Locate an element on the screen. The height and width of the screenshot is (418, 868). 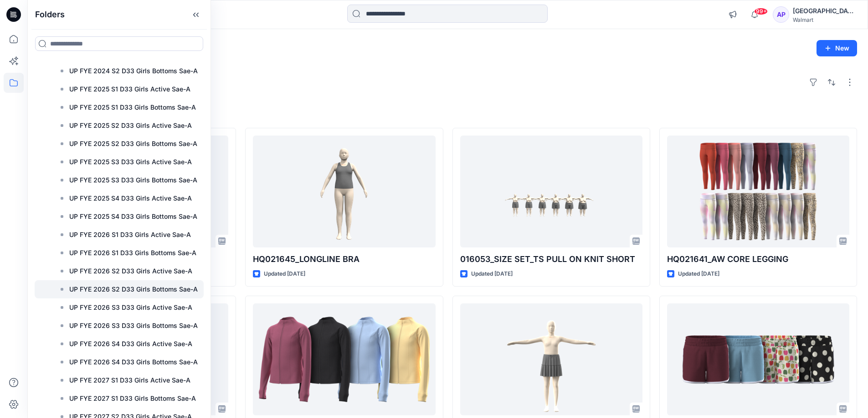
p: UP FYE 2026 S3 D33 Girls Active Sae-A is located at coordinates (131, 307).